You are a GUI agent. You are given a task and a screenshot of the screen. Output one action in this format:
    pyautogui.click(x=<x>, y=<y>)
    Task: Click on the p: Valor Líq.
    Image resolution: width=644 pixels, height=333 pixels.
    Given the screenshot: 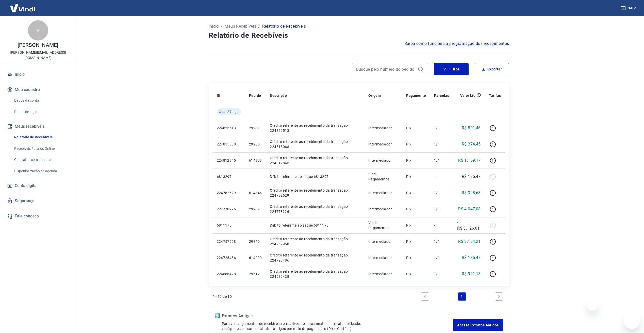 What is the action you would take?
    pyautogui.click(x=468, y=96)
    